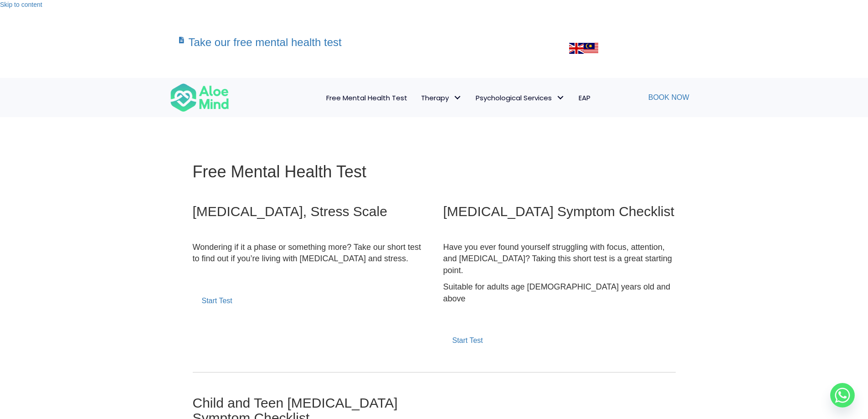 The image size is (868, 419). I want to click on a: Book Now, so click(669, 98).